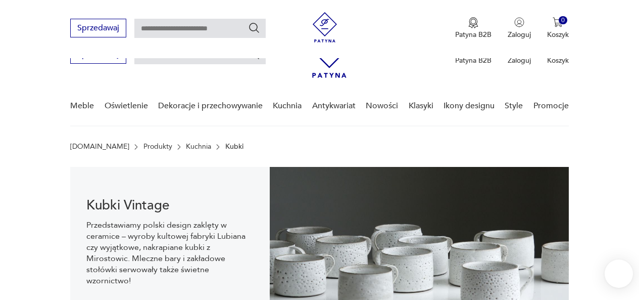 This screenshot has width=639, height=300. What do you see at coordinates (563, 20) in the screenshot?
I see `div: 0` at bounding box center [563, 20].